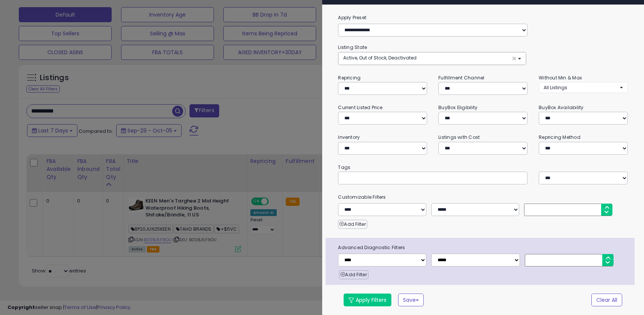  What do you see at coordinates (360, 107) in the screenshot?
I see `small: Current Listed Price` at bounding box center [360, 107].